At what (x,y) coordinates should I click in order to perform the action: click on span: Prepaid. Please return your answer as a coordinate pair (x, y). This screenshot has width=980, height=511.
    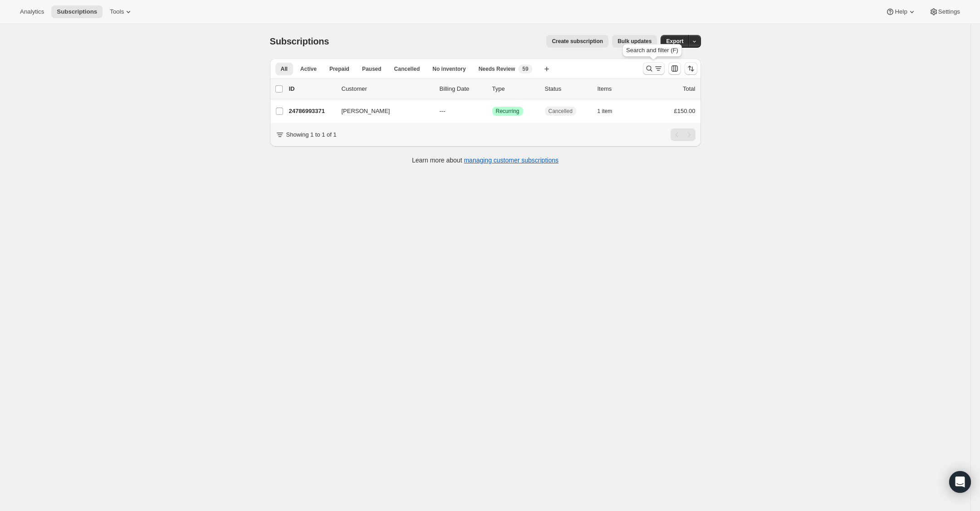
    Looking at the image, I should click on (340, 69).